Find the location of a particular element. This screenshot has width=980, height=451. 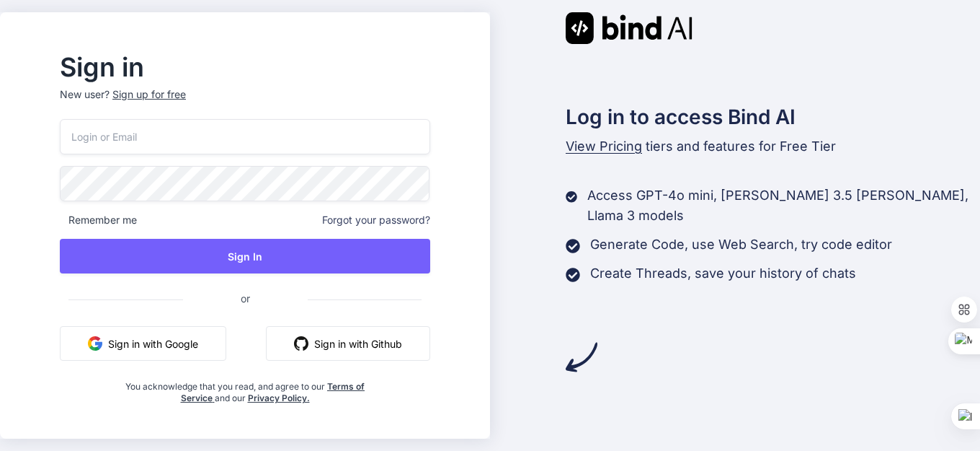

h2: Log in to access Bind AI is located at coordinates (772, 117).